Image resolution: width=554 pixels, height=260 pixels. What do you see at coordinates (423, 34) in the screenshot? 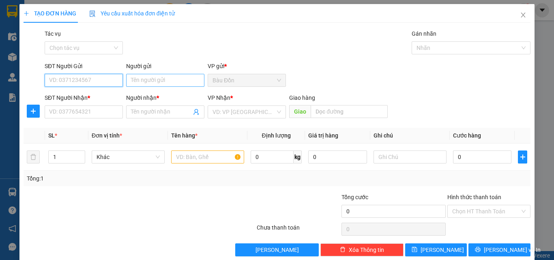
I see `label: Gán nhãn` at bounding box center [423, 34].